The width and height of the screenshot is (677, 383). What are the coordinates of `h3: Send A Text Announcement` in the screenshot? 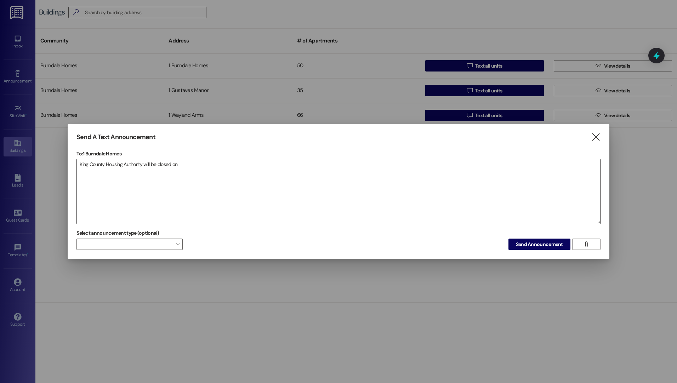 It's located at (116, 137).